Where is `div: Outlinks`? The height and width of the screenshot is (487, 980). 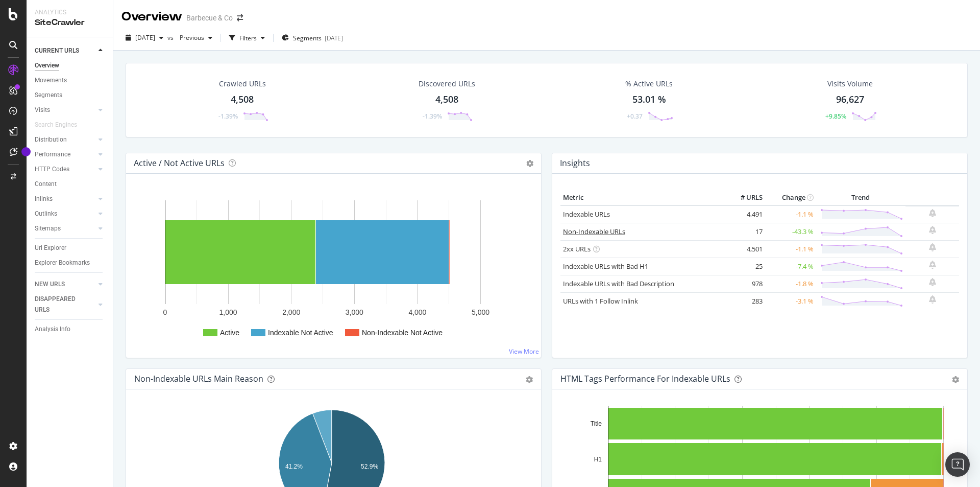 div: Outlinks is located at coordinates (46, 214).